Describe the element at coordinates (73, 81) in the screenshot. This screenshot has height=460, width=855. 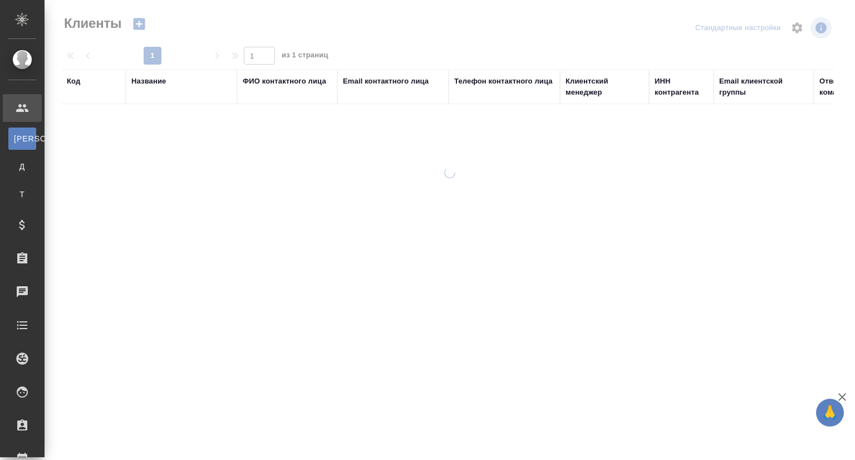
I see `div: Код` at that location.